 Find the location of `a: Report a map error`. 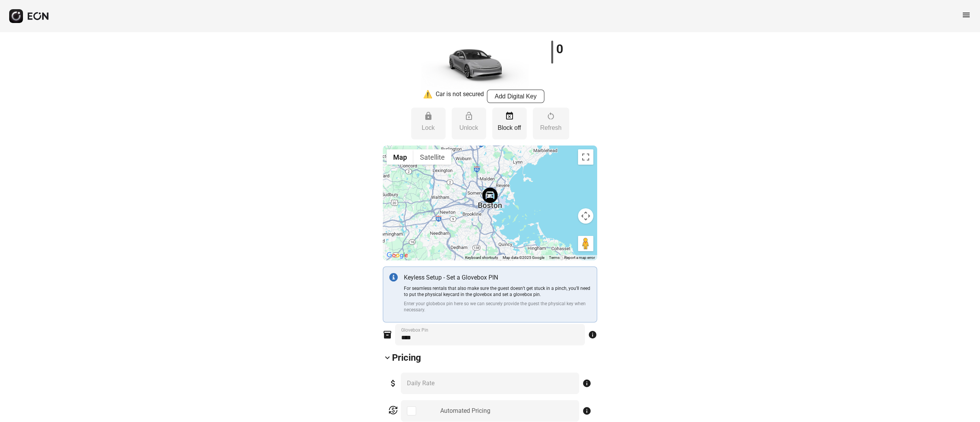

a: Report a map error is located at coordinates (579, 257).